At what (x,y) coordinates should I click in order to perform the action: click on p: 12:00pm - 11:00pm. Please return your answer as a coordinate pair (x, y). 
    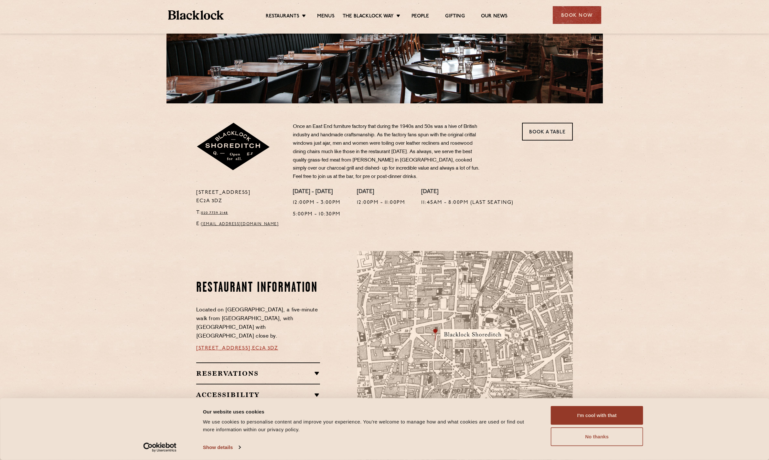
    Looking at the image, I should click on (381, 203).